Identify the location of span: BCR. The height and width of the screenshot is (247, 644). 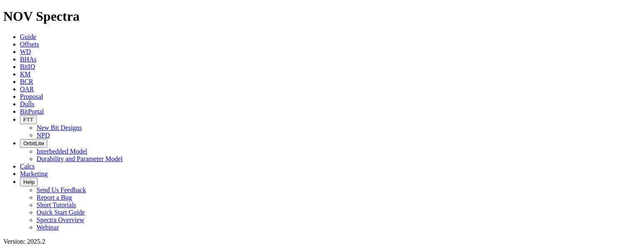
(27, 81).